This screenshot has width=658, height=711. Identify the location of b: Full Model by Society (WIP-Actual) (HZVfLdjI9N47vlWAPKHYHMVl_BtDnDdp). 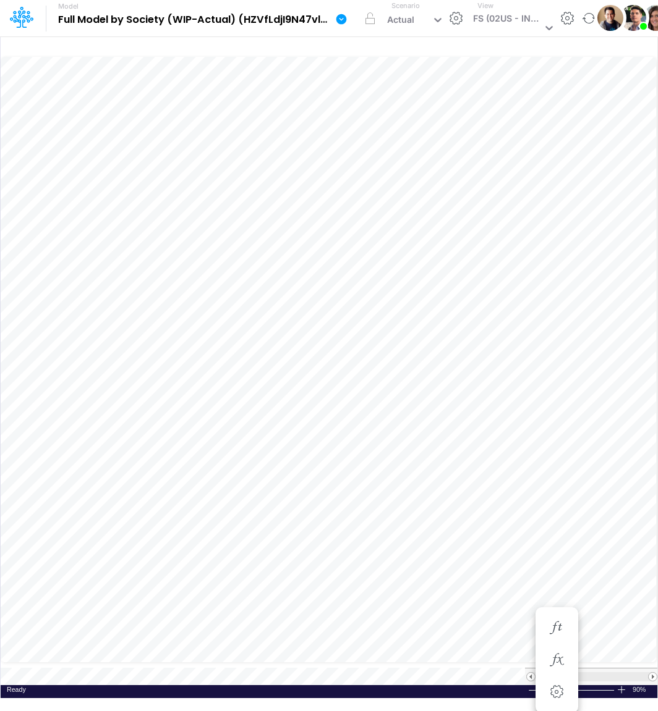
(194, 20).